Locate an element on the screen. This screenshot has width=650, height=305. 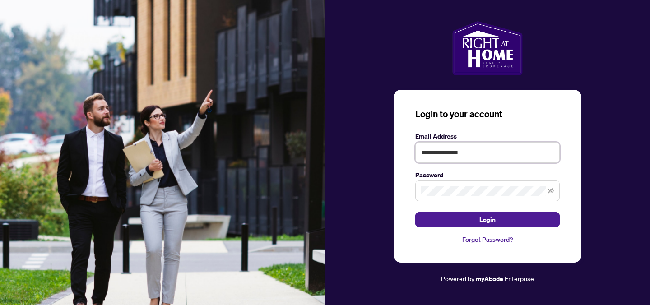
label: Email Address is located at coordinates (487, 136).